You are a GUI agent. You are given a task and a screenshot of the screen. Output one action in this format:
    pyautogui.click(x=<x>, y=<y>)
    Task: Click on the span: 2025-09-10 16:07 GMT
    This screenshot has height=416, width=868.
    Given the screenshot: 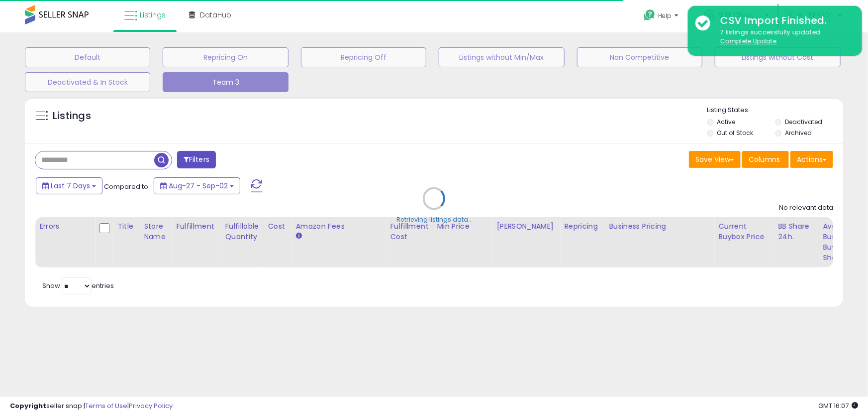 What is the action you would take?
    pyautogui.click(x=838, y=405)
    